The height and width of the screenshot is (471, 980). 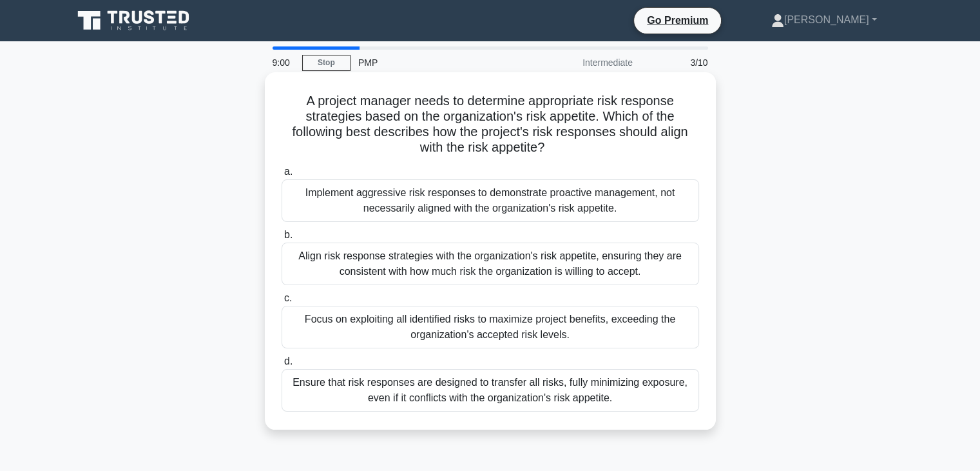 I want to click on a: Go Premium, so click(x=677, y=20).